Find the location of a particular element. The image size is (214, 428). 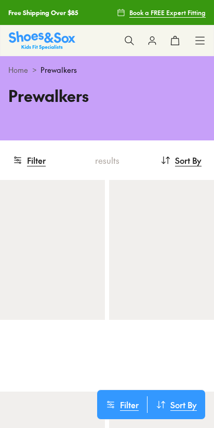

a: Book a FREE Expert Fitting is located at coordinates (161, 12).